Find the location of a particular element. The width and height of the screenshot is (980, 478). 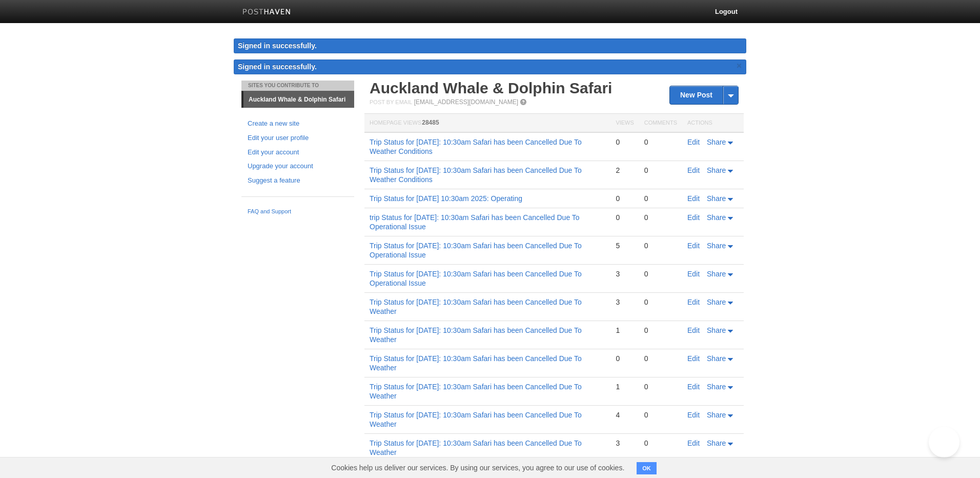

span: Post by Email is located at coordinates (391, 102).